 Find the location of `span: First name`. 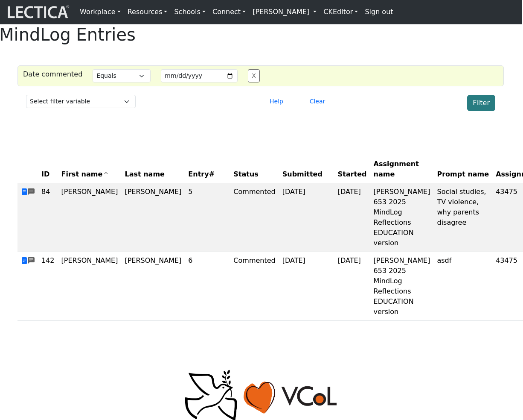

span: First name is located at coordinates (85, 174).